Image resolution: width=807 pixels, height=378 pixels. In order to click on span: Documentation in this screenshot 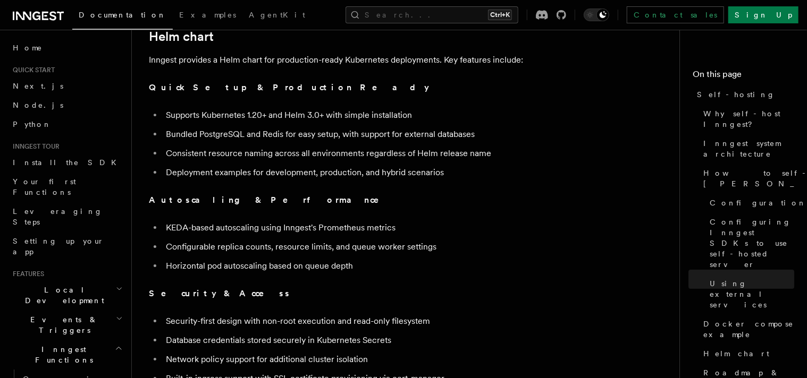, I will do `click(122, 15)`.